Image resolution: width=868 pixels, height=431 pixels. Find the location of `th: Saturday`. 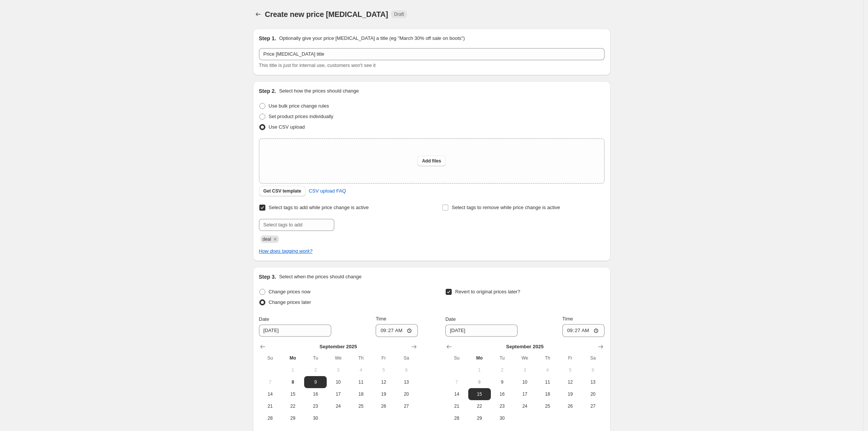

th: Saturday is located at coordinates (406, 358).